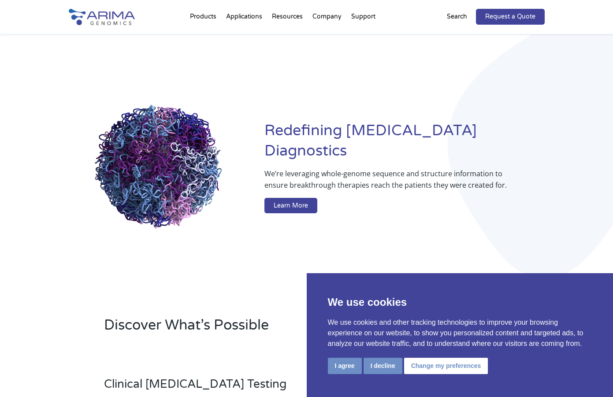 Image resolution: width=613 pixels, height=397 pixels. Describe the element at coordinates (102, 17) in the screenshot. I see `img: Arima-Genomics-logo` at that location.